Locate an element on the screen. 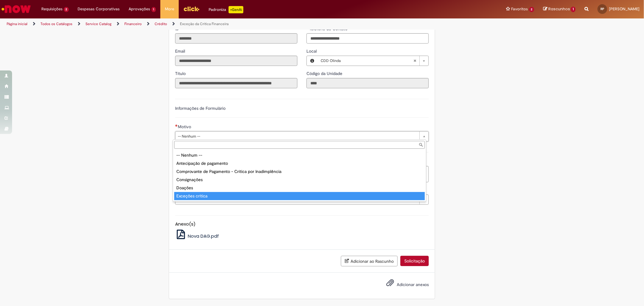 The height and width of the screenshot is (306, 644). ul: Motivo is located at coordinates (299, 175).